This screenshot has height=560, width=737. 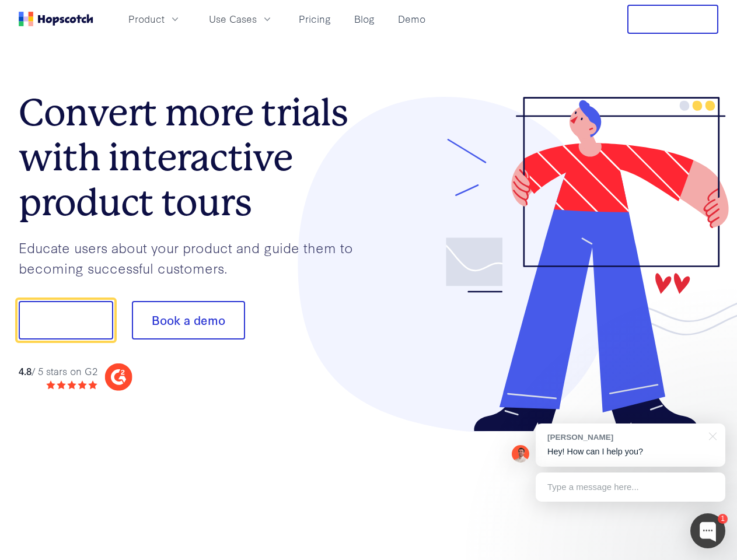 I want to click on strong: 4.8, so click(x=25, y=370).